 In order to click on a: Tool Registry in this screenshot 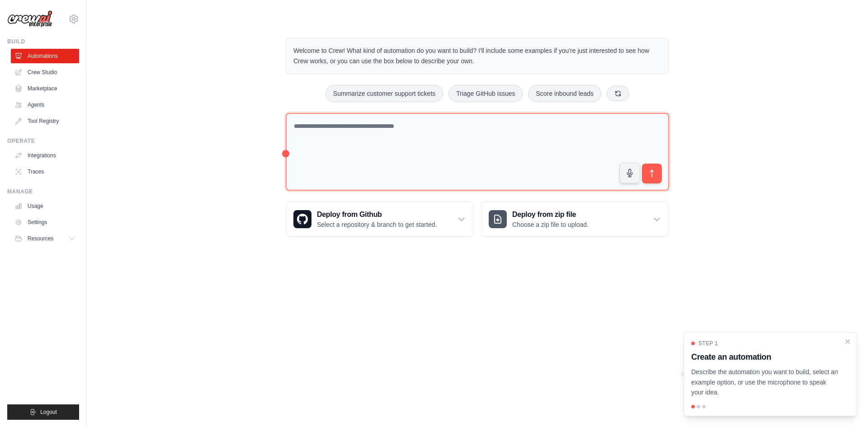, I will do `click(45, 121)`.